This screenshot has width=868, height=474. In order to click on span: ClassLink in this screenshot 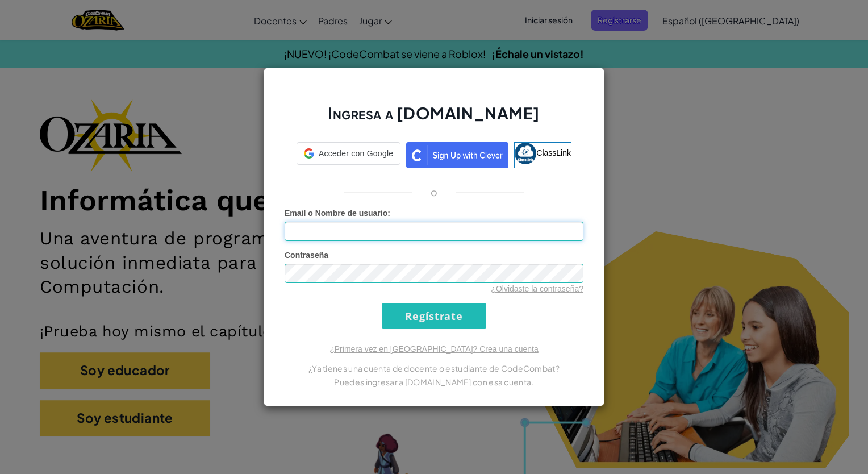, I will do `click(553, 153)`.